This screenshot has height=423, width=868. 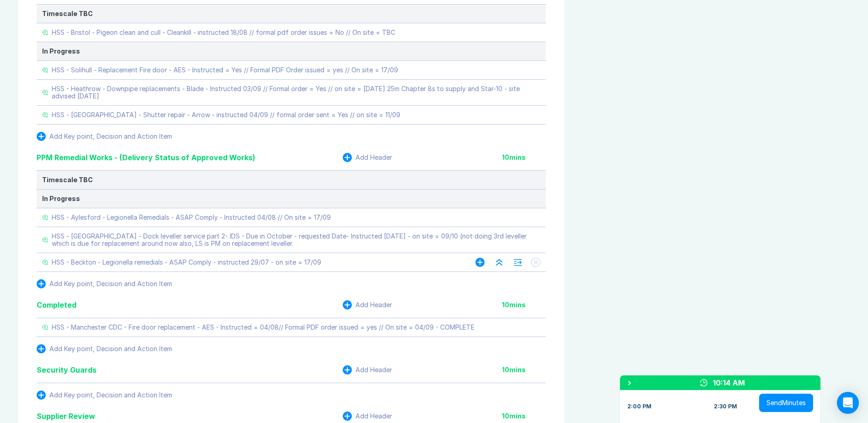 What do you see at coordinates (224, 32) in the screenshot?
I see `div: HSS - Bristol - Pigeon clean and cull - Cleankill - instructed 18/08 // formal pdf order issues =...` at bounding box center [224, 32].